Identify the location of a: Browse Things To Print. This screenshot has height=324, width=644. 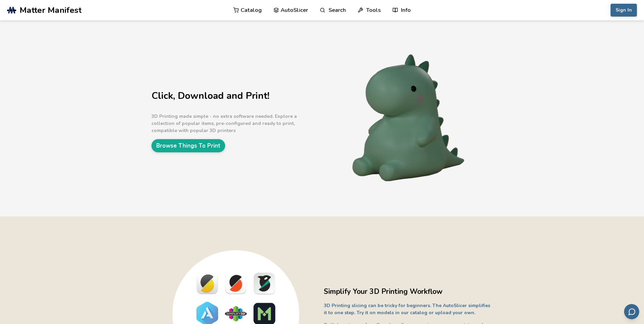
(188, 146).